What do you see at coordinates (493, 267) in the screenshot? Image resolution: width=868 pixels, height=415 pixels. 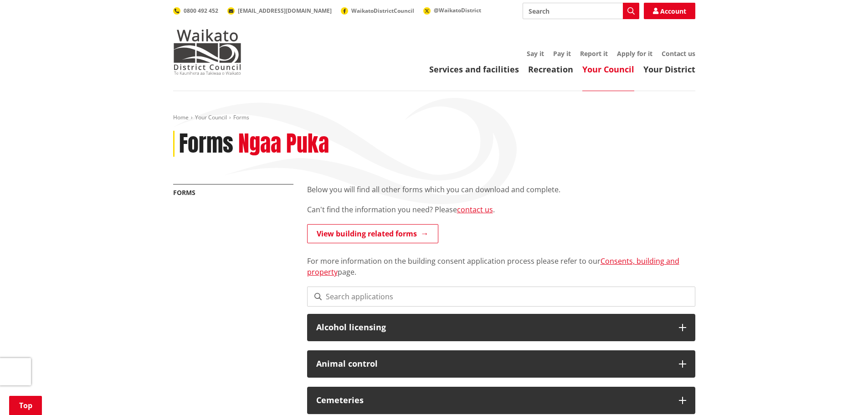 I see `a: Consents, building and property` at bounding box center [493, 267].